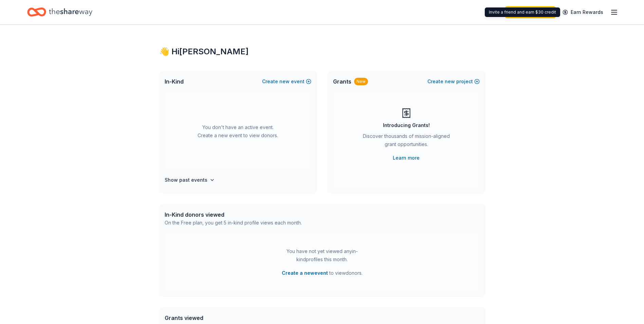 This screenshot has height=324, width=644. What do you see at coordinates (342, 82) in the screenshot?
I see `span: Grants` at bounding box center [342, 82].